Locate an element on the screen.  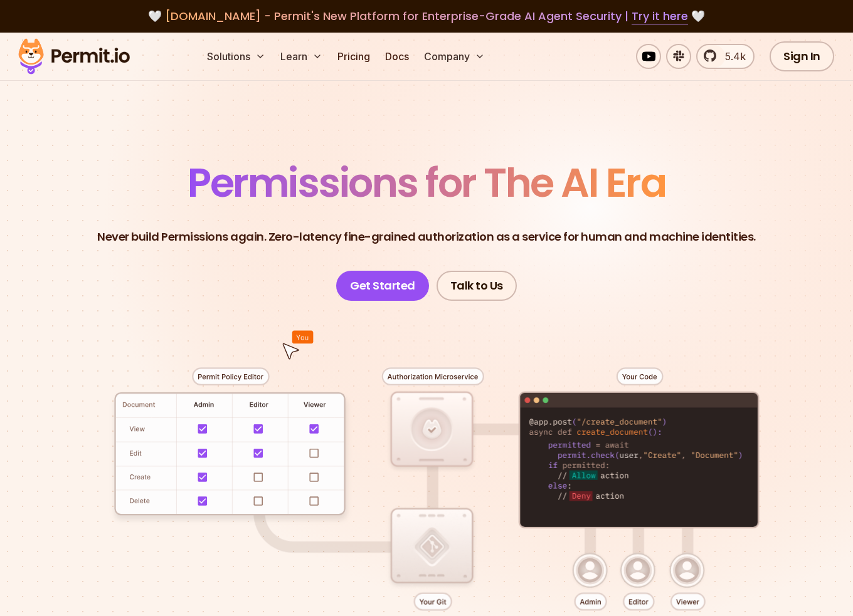
span: 5.4k is located at coordinates (732, 56).